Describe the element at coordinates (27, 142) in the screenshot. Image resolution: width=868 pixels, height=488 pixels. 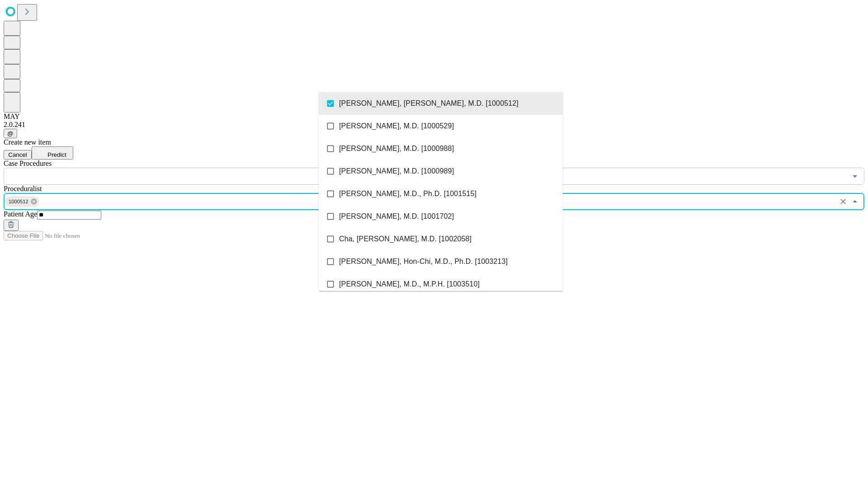
I see `span: Create new item` at that location.